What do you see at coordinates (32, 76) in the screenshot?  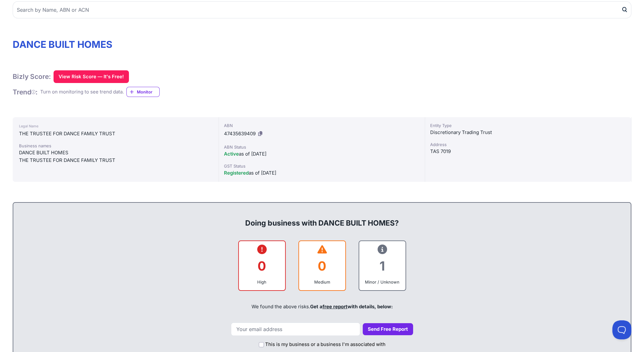 I see `h1: Bizly Score:` at bounding box center [32, 76].